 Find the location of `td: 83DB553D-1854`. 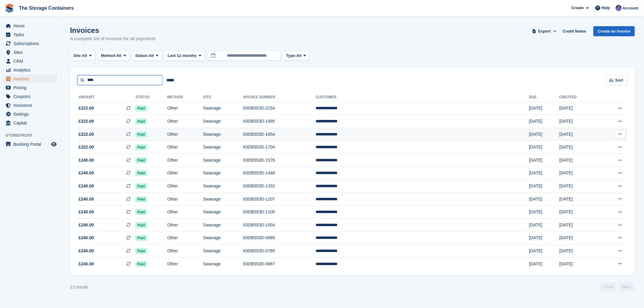

td: 83DB553D-1854 is located at coordinates (279, 134).